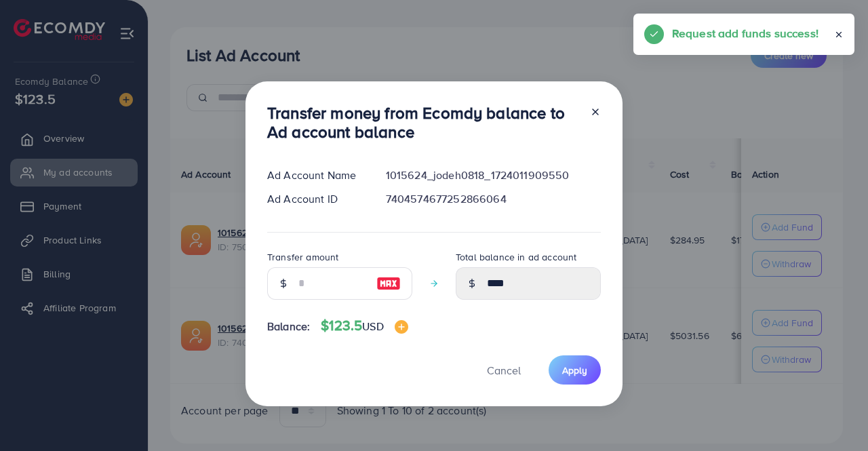 The height and width of the screenshot is (451, 868). I want to click on div: Ad Account Name, so click(315, 175).